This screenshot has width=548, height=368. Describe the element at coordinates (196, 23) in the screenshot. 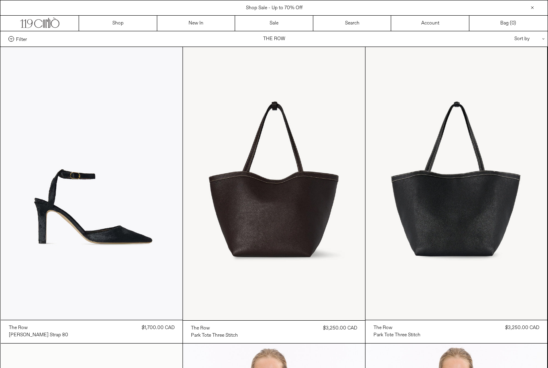

I see `a: New In` at that location.